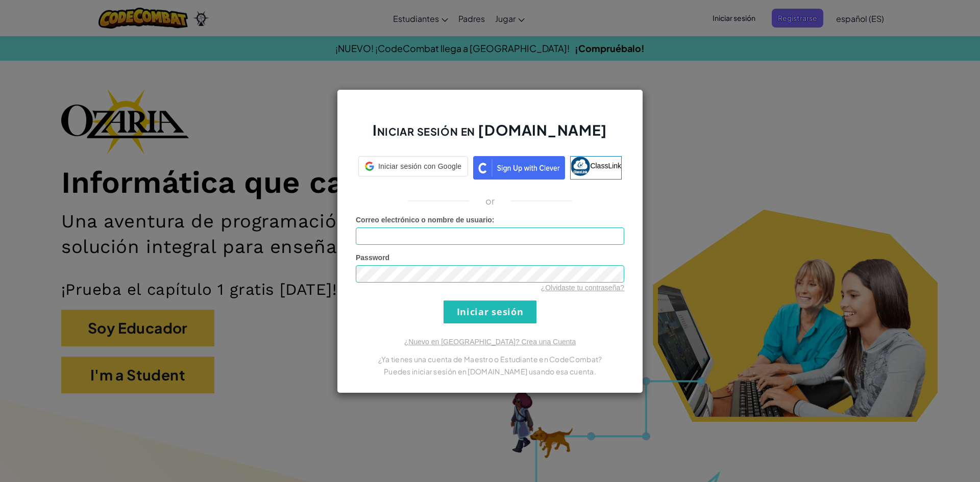  What do you see at coordinates (490, 359) in the screenshot?
I see `p: ¿Ya tienes una cuenta de Maestro o Estudiante en CodeCombat?` at bounding box center [490, 359].